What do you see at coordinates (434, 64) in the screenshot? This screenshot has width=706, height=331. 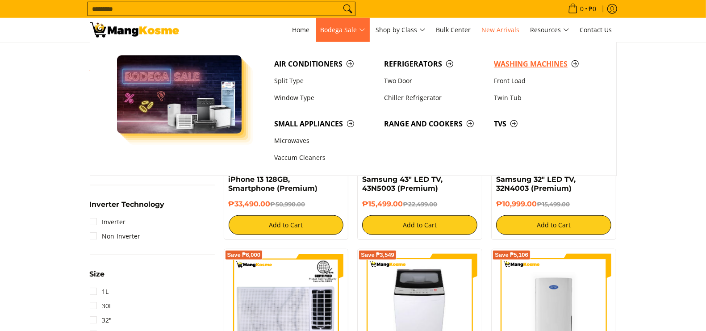 I see `span: Refrigerators` at bounding box center [434, 64].